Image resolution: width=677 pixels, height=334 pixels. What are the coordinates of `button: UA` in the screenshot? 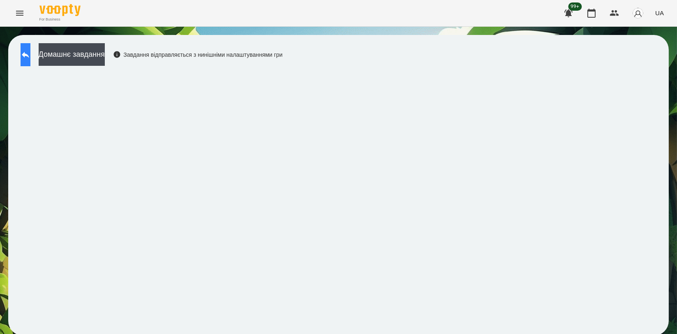 It's located at (659, 13).